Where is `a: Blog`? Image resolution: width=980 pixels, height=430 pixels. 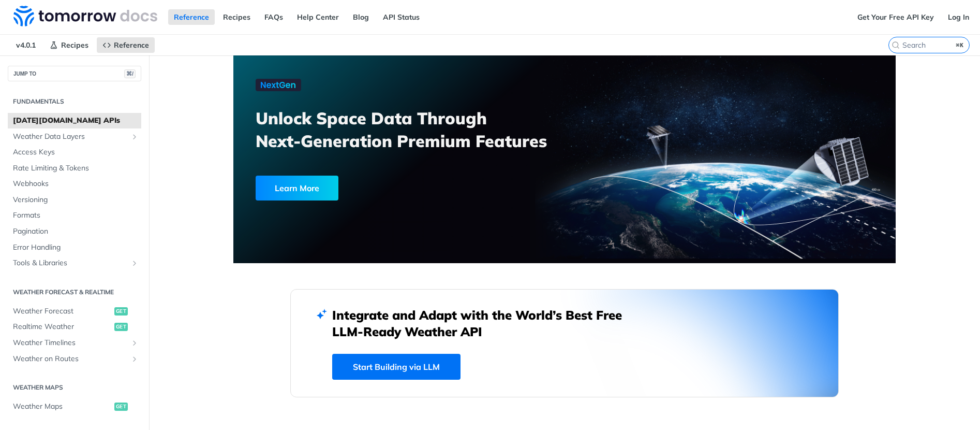 a: Blog is located at coordinates (360, 17).